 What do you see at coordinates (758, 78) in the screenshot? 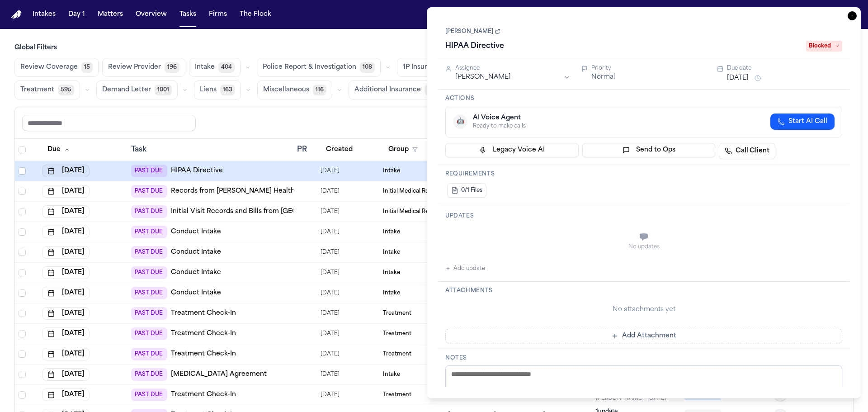
I see `button: Snooze task` at bounding box center [758, 78].